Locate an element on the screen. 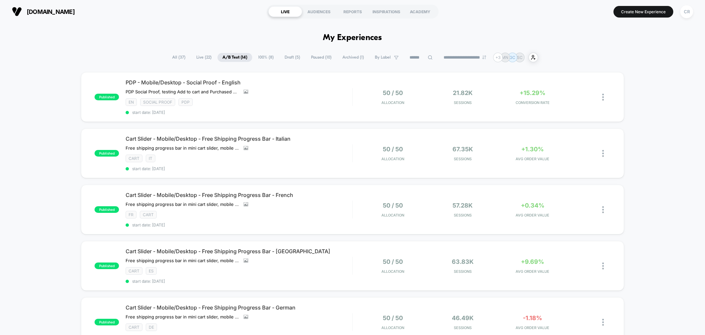 The image size is (705, 335). div: INSPIRATIONS is located at coordinates (387, 12).